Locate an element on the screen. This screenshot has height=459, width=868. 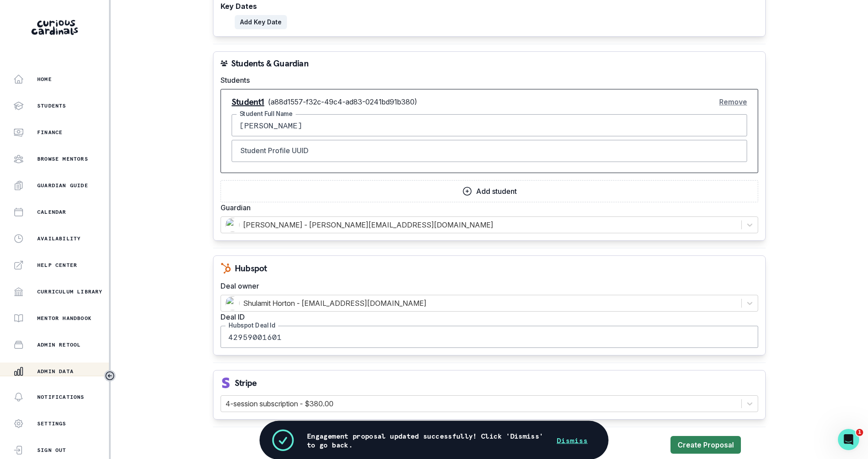
label: Deal ID is located at coordinates (487, 317).